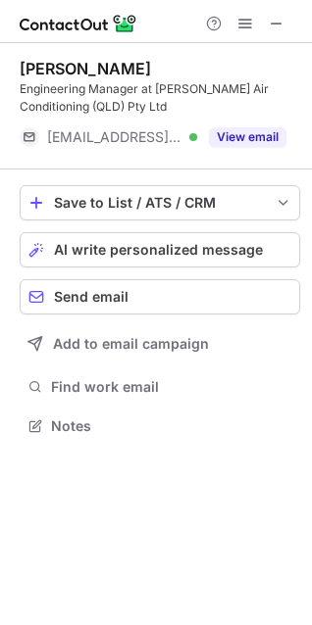  What do you see at coordinates (130, 344) in the screenshot?
I see `span: Add to email campaign` at bounding box center [130, 344].